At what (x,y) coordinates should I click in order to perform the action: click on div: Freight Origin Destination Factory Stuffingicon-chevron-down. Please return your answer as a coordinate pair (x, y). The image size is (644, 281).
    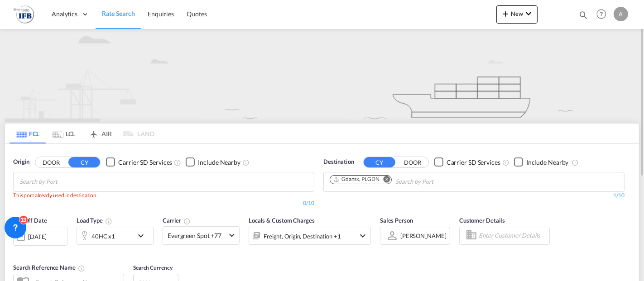
    Looking at the image, I should click on (310, 236).